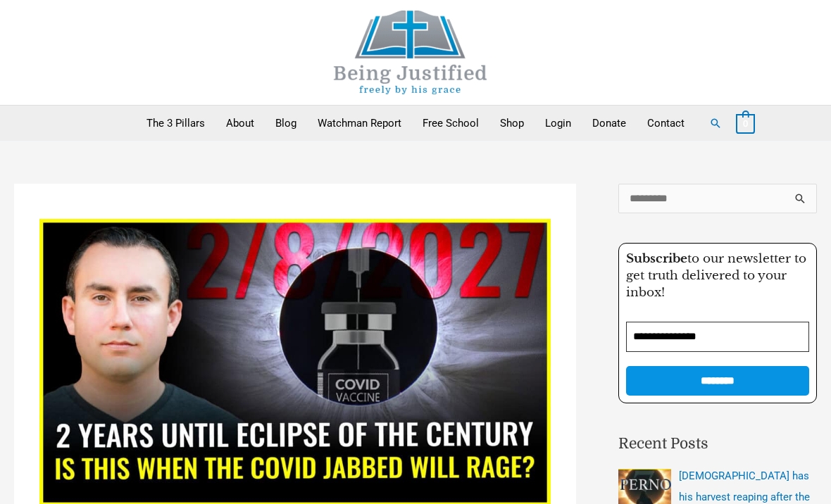  I want to click on span: to our newsletter to get truth delivered to your inbox!, so click(716, 275).